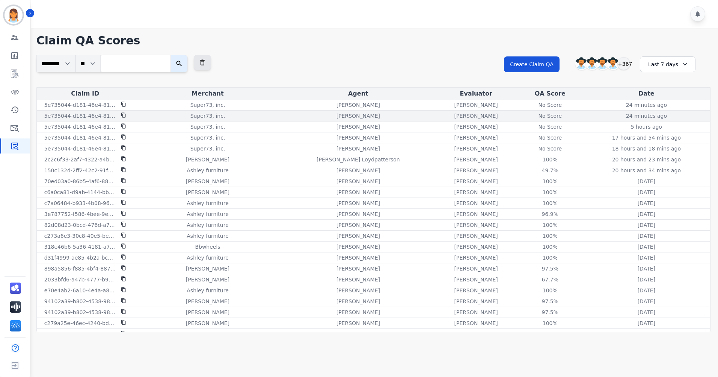 The image size is (718, 377). Describe the element at coordinates (80, 236) in the screenshot. I see `p: c273a6e3-30c8-40e5-be55-b51be624e91e` at that location.